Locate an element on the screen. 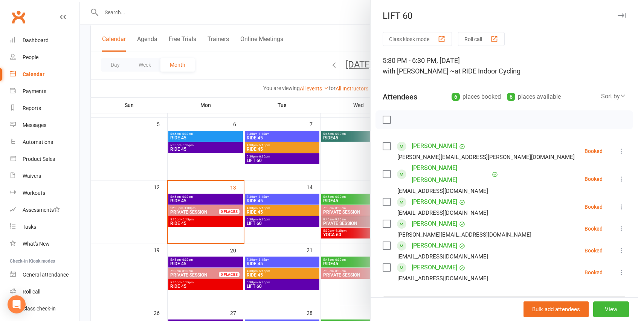  div: Workouts is located at coordinates (34, 193).